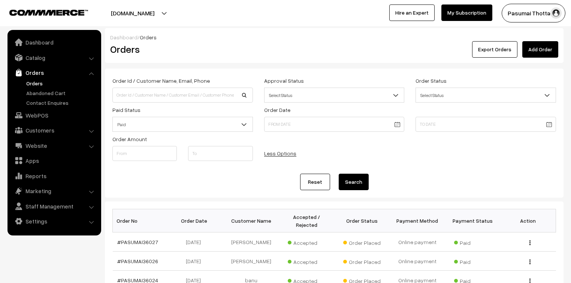  What do you see at coordinates (473, 221) in the screenshot?
I see `th: Payment Status` at bounding box center [473, 221].